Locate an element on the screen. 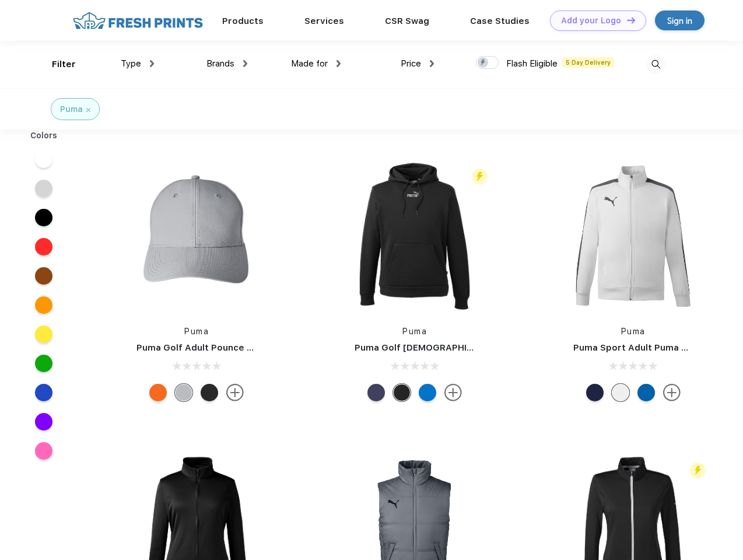  img: desktop_search.svg is located at coordinates (656, 64).